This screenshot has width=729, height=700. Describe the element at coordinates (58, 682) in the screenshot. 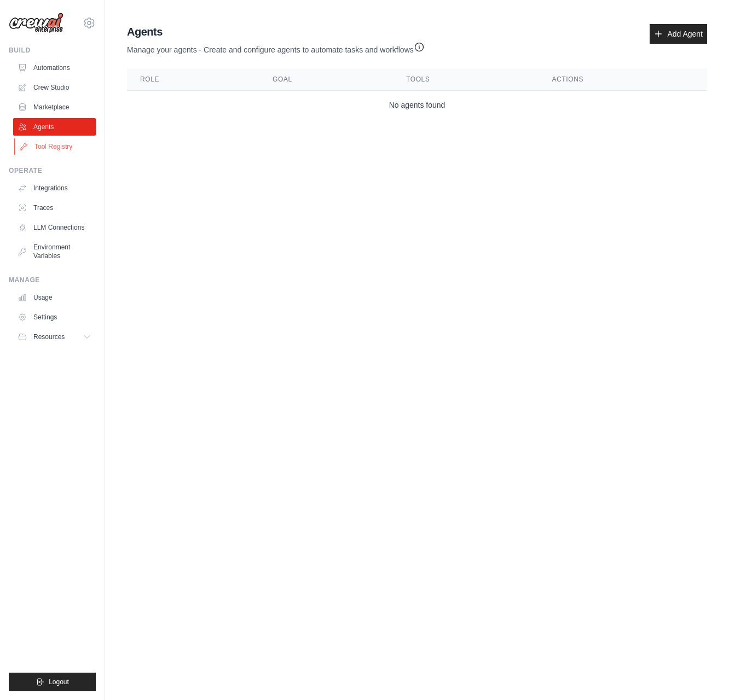

I see `span: Logout` at that location.